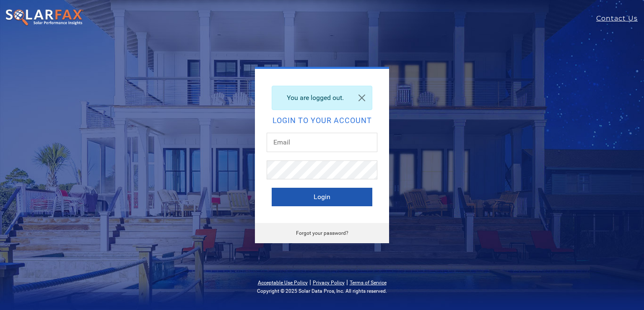 The width and height of the screenshot is (644, 310). What do you see at coordinates (322, 142) in the screenshot?
I see `input: Email` at bounding box center [322, 142].